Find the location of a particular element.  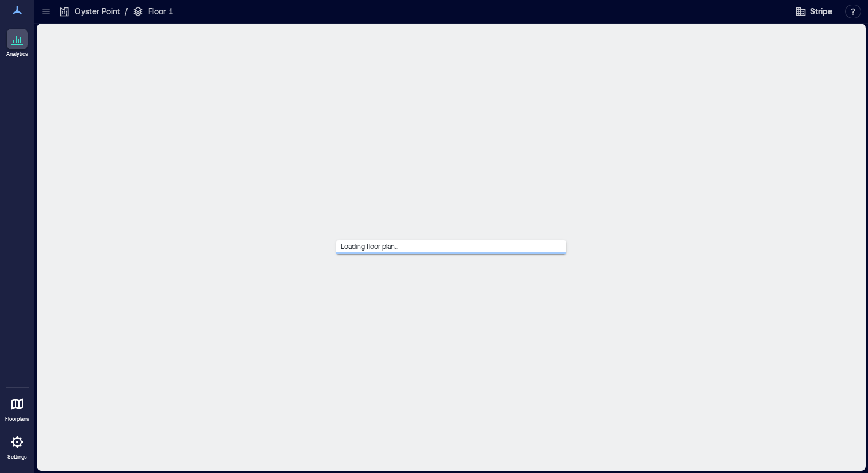

span: Stripe is located at coordinates (821, 12).